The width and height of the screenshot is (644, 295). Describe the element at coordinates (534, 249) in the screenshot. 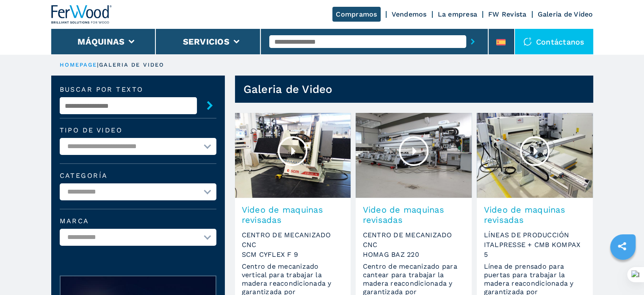

I see `span: ITALPRESSE + CMB KOMPAX 5` at that location.